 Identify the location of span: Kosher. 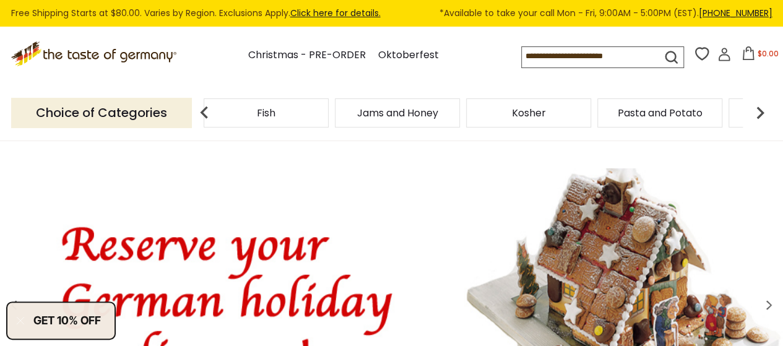
(529, 113).